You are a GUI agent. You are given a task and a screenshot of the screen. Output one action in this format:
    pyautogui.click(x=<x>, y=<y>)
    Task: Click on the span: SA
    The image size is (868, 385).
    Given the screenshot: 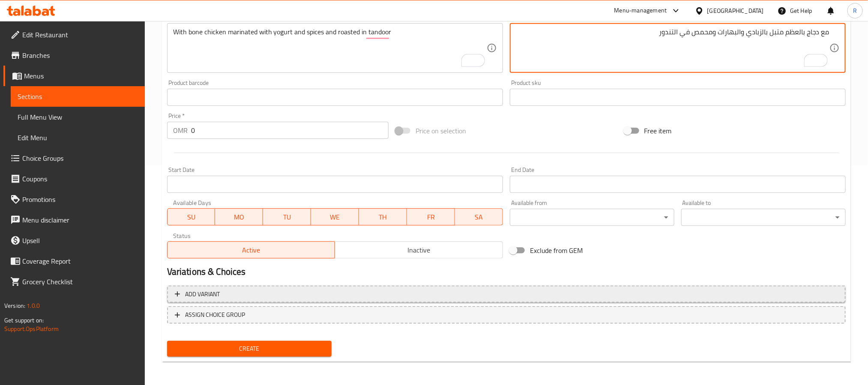 What is the action you would take?
    pyautogui.click(x=479, y=217)
    